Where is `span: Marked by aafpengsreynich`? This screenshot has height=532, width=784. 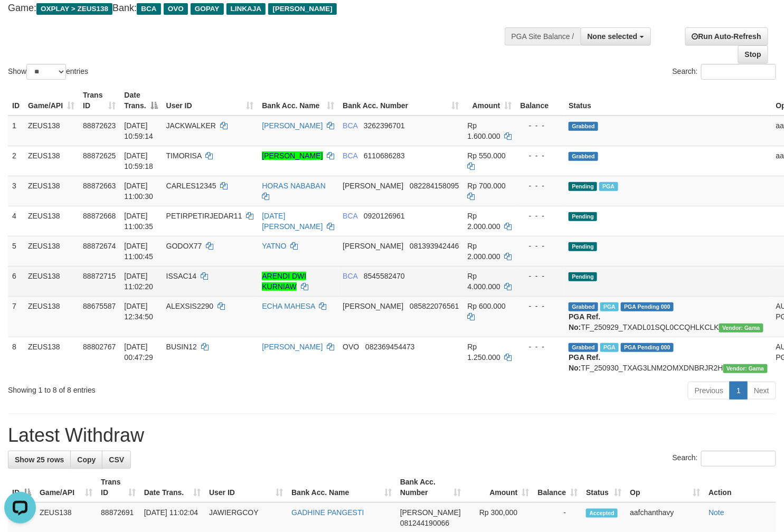 span: Marked by aafpengsreynich is located at coordinates (610, 307).